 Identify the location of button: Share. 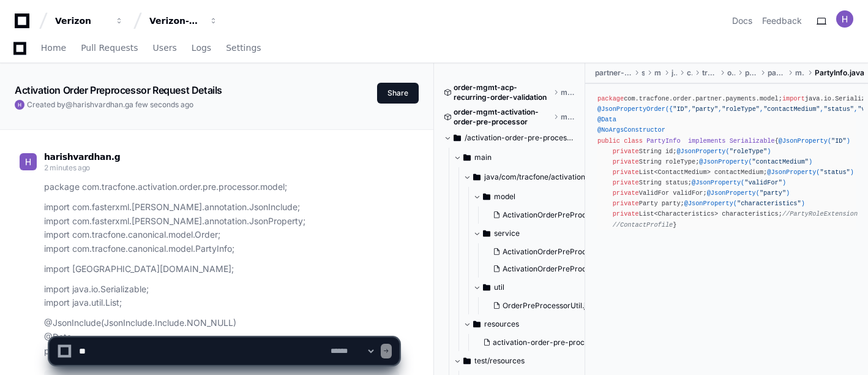
(398, 93).